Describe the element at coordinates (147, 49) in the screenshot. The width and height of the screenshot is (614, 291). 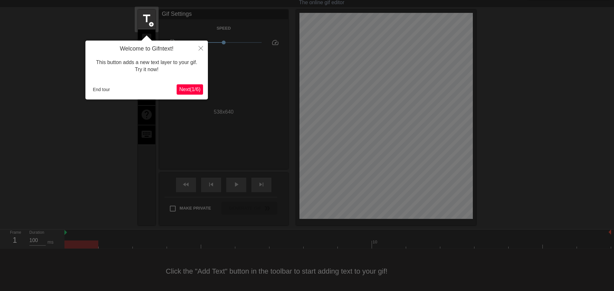
I see `h4: Welcome to Gifntext!` at that location.